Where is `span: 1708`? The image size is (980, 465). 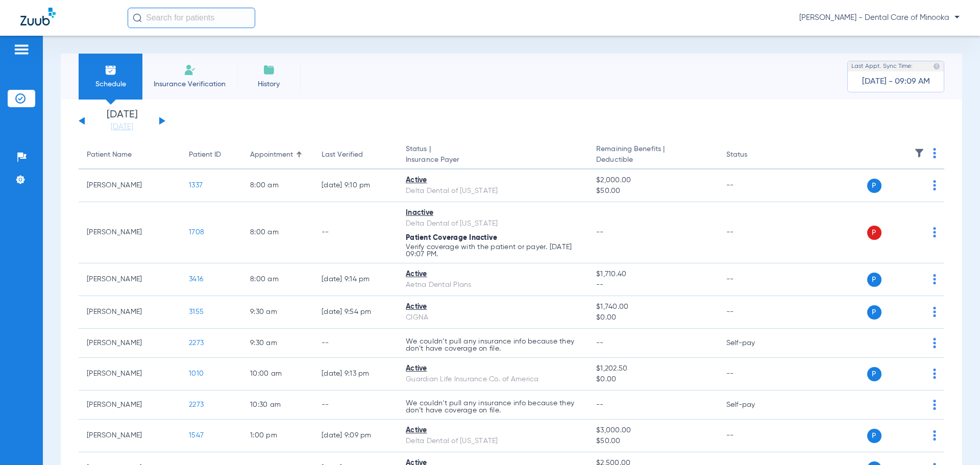
span: 1708 is located at coordinates (197, 232).